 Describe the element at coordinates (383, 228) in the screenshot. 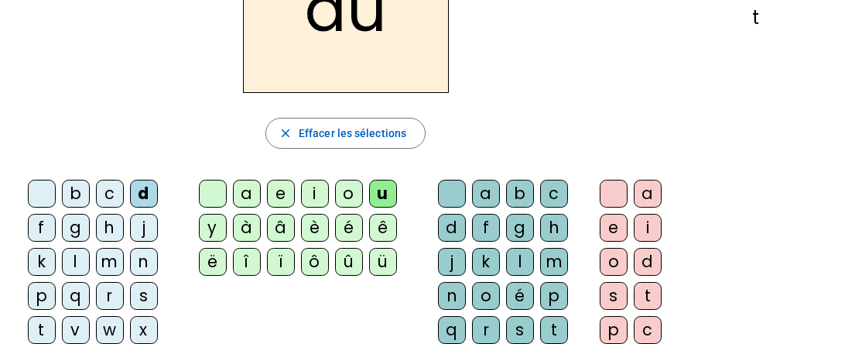

I see `div: ê` at that location.